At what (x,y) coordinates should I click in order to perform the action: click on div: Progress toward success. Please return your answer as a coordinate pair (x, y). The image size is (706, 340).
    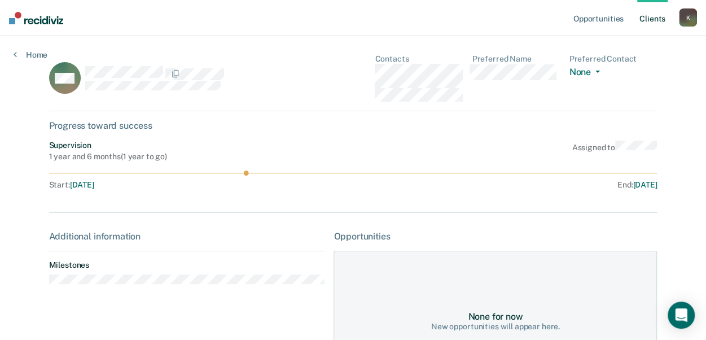
    Looking at the image, I should click on (353, 125).